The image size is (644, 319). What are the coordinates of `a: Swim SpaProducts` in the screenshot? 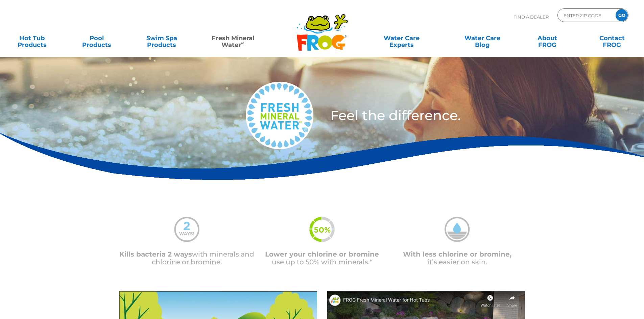 It's located at (161, 38).